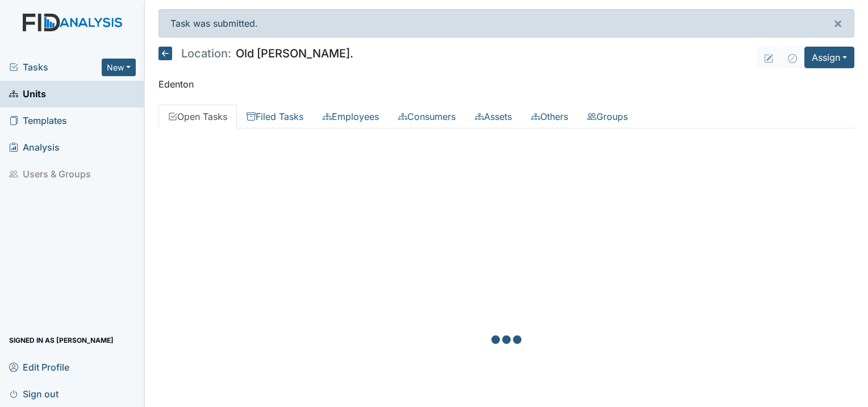 The width and height of the screenshot is (868, 407). Describe the element at coordinates (506, 23) in the screenshot. I see `div: Task was submitted.` at that location.